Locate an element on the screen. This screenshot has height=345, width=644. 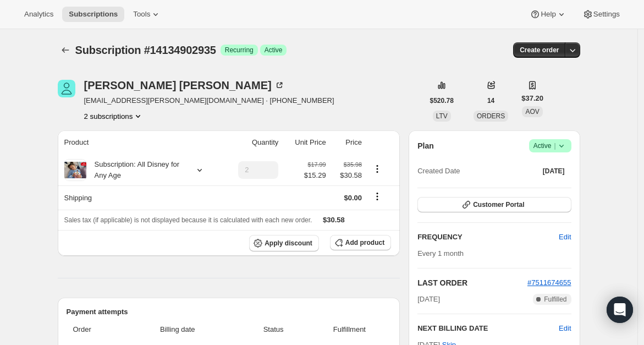
h2: NEXT BILLING DATE is located at coordinates (488, 329).